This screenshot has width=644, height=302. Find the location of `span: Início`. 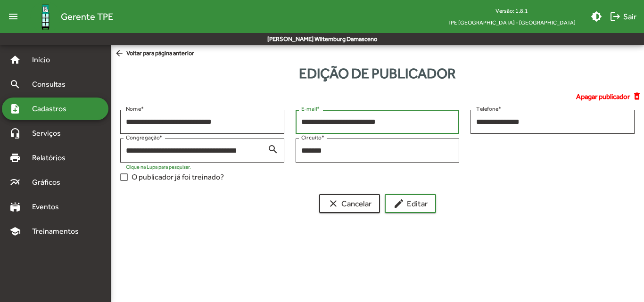

span: Início is located at coordinates (45, 60).